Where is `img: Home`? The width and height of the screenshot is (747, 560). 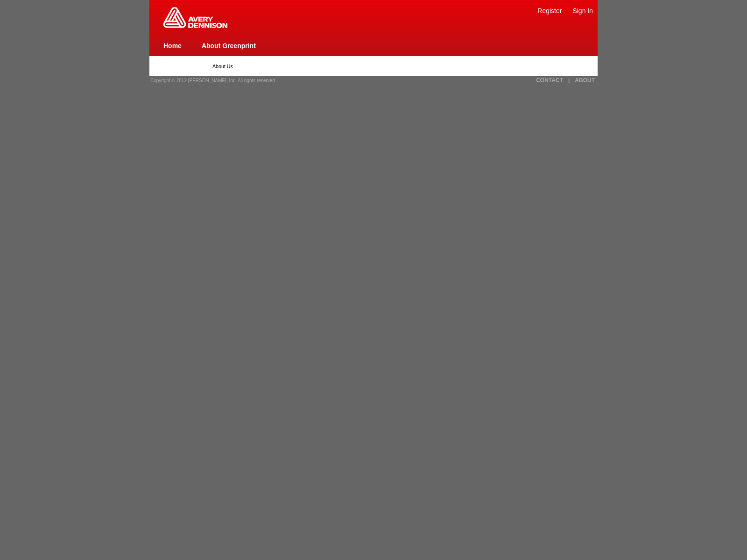
img: Home is located at coordinates (195, 17).